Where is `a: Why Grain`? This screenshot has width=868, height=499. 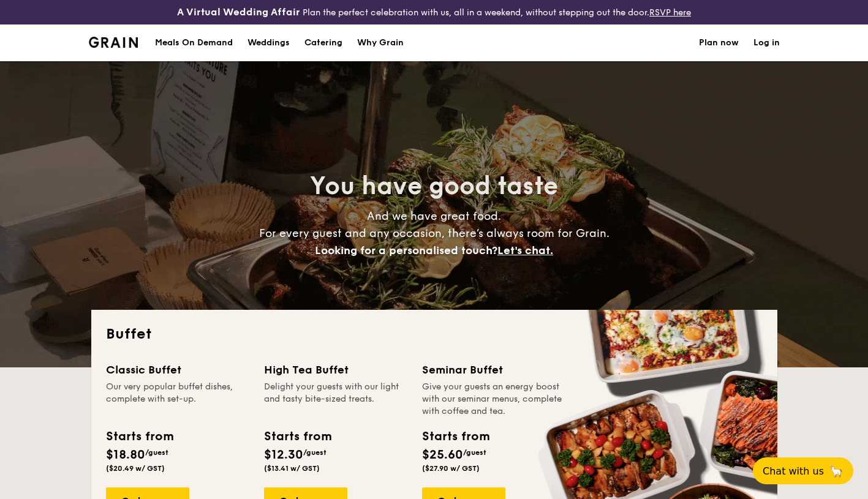 a: Why Grain is located at coordinates (380, 43).